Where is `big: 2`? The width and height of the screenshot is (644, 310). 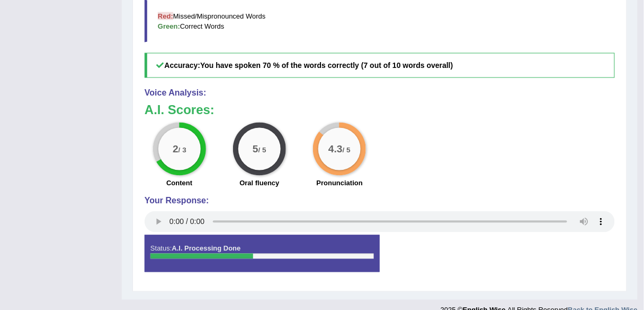 big: 2 is located at coordinates (176, 149).